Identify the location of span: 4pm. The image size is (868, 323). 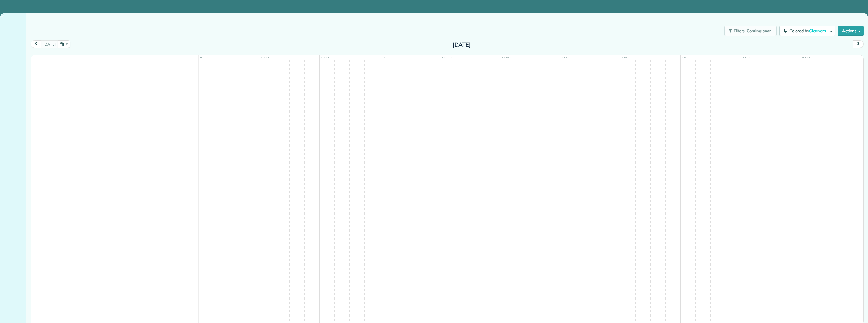
(746, 59).